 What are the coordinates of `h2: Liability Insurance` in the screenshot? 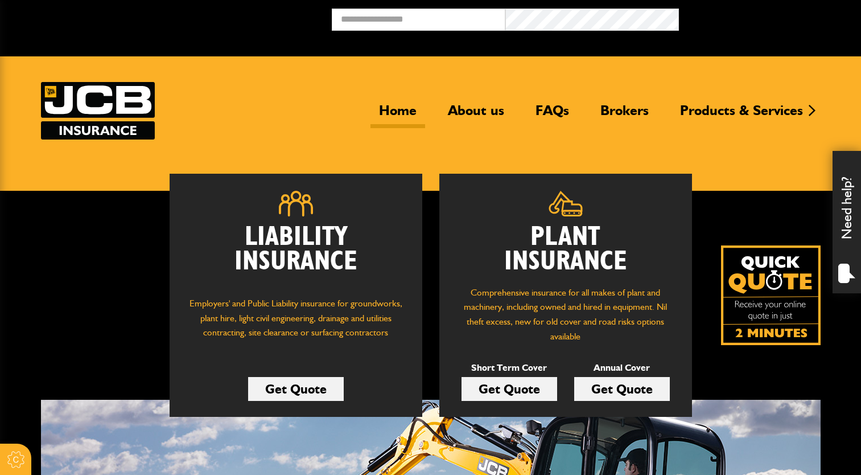 It's located at (296, 255).